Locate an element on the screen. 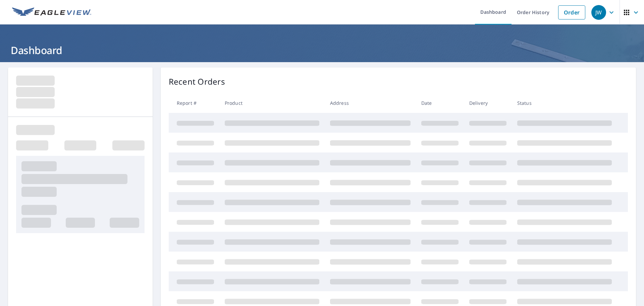  th: Delivery is located at coordinates (488, 103).